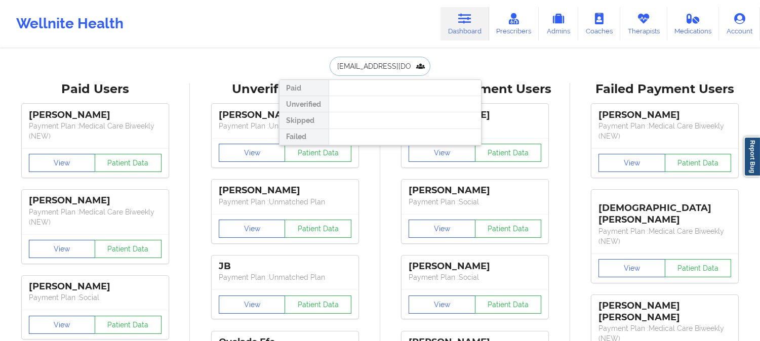 The height and width of the screenshot is (341, 760). What do you see at coordinates (599, 24) in the screenshot?
I see `a: Coaches` at bounding box center [599, 24].